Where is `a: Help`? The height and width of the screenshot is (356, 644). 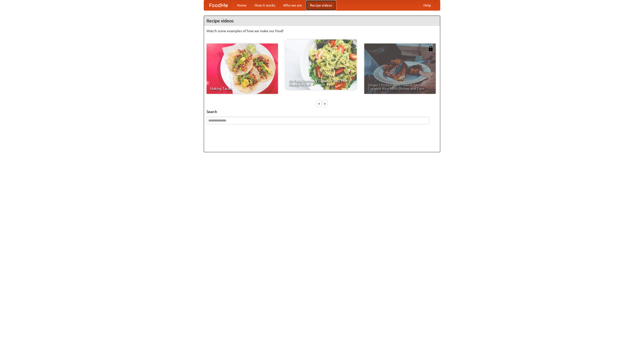
a: Help is located at coordinates (427, 5).